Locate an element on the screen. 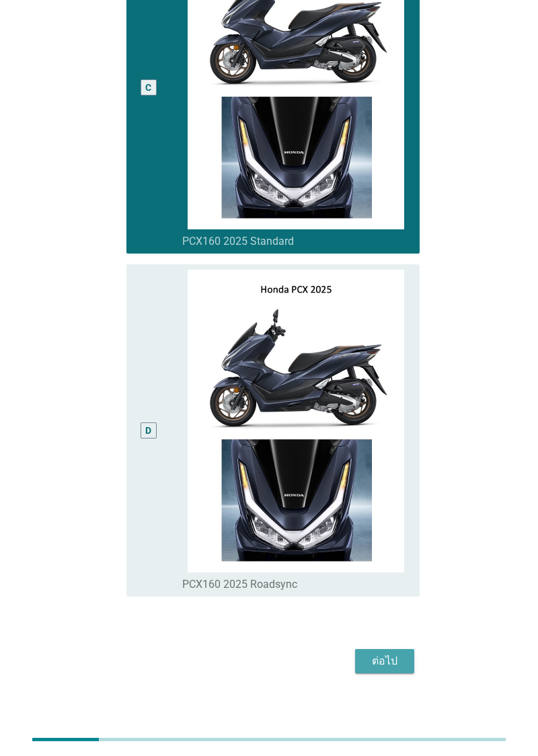 This screenshot has height=756, width=538. label: PCX160 2025 Roadsync is located at coordinates (239, 585).